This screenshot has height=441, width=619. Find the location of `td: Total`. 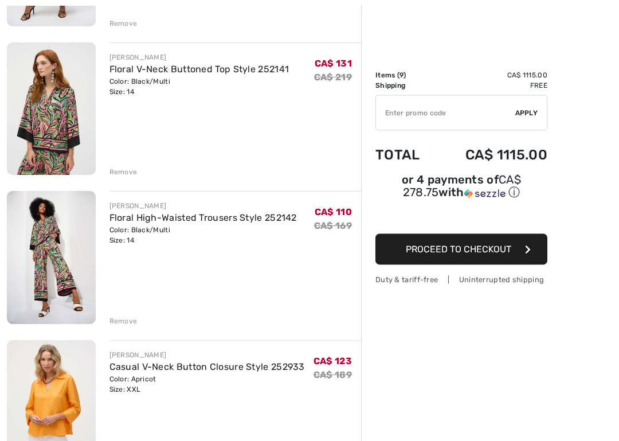

td: Total is located at coordinates (405, 155).